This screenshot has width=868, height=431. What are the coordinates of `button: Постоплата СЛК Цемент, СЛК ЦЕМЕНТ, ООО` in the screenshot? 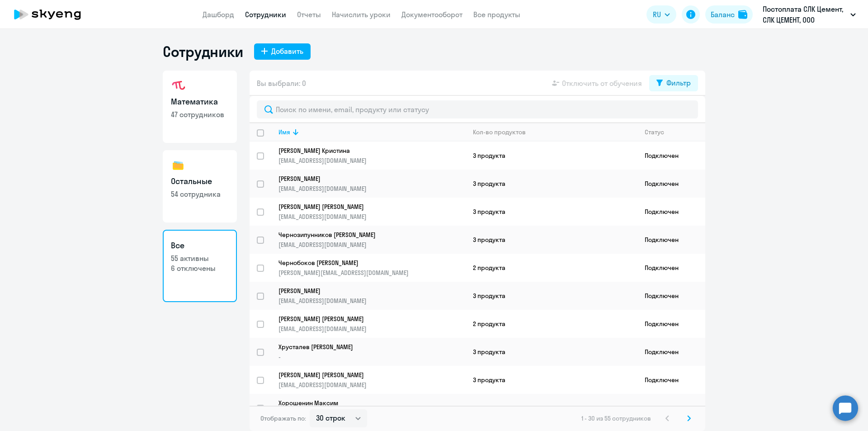 It's located at (809, 15).